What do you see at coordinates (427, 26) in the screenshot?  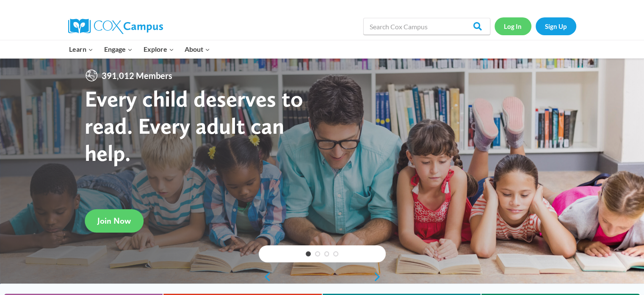 I see `input: Search Cox Campus` at bounding box center [427, 26].